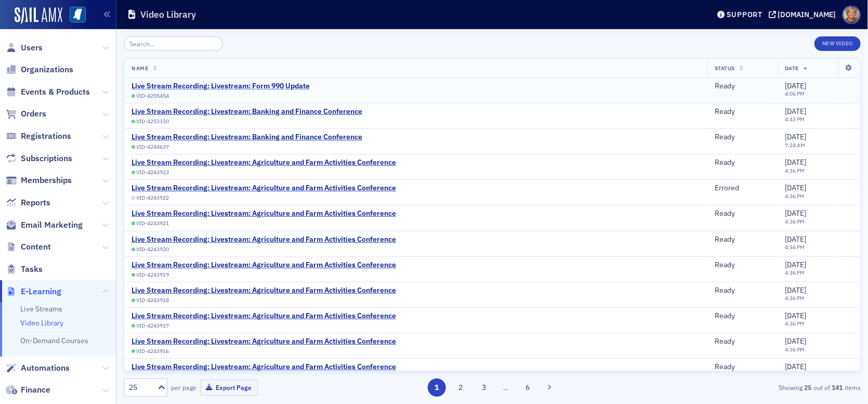  I want to click on a: Subscriptions, so click(39, 158).